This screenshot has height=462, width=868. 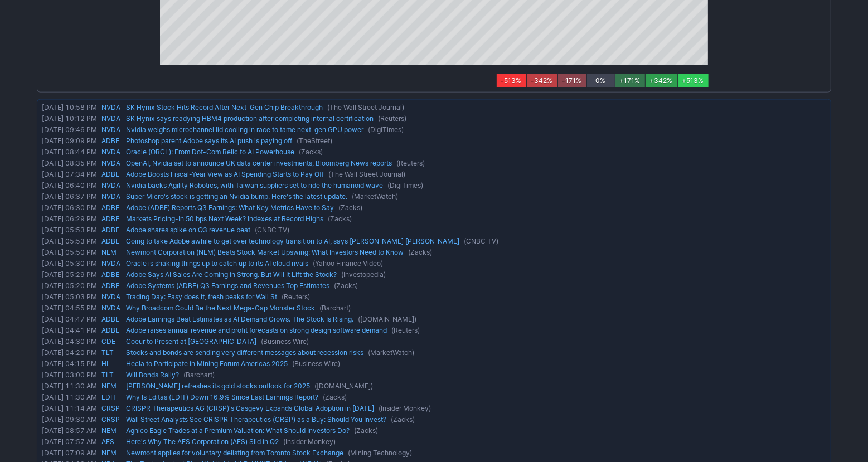 What do you see at coordinates (476, 431) in the screenshot?
I see `div: Agnico Eagle Trades at a Premium Valuation: What Should Investors Do?` at bounding box center [476, 431].